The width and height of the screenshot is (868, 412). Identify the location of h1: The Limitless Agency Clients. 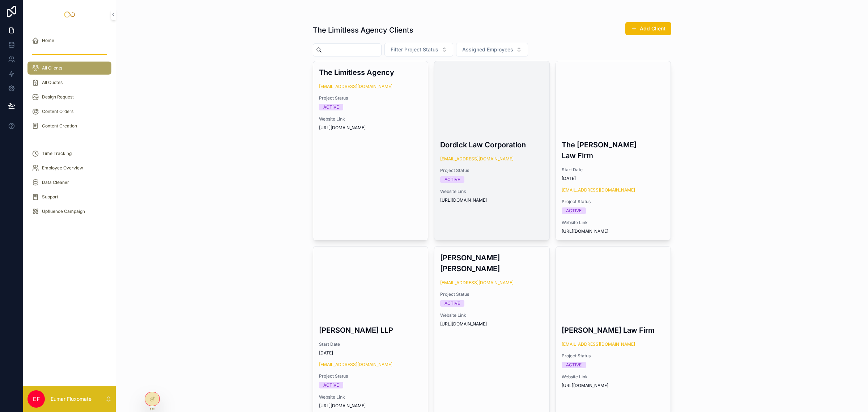
(363, 30).